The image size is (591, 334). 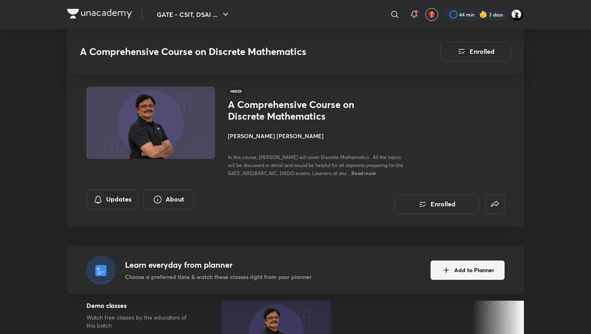 What do you see at coordinates (218, 277) in the screenshot?
I see `p: Choose a preferred time & watch these classes right from your planner` at bounding box center [218, 277].